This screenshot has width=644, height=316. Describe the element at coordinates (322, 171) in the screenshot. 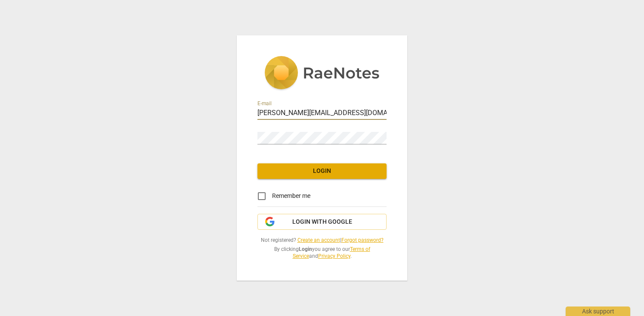

I see `span: Login` at that location.